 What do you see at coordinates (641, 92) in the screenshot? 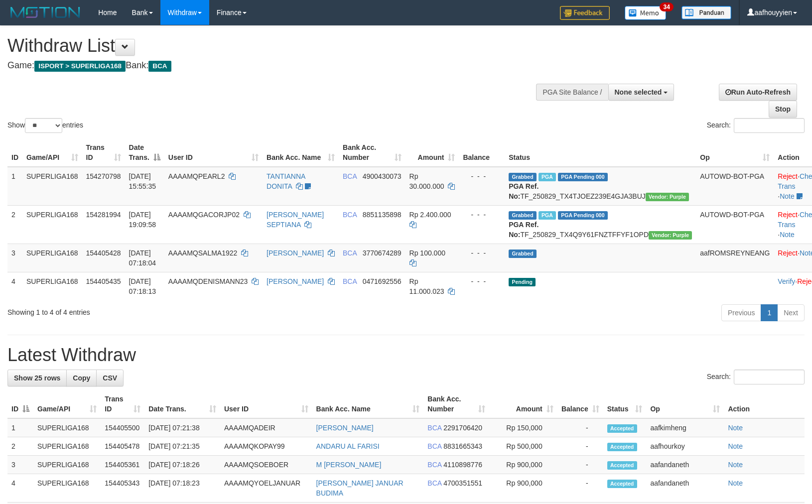
I see `button: None selected` at bounding box center [641, 92].